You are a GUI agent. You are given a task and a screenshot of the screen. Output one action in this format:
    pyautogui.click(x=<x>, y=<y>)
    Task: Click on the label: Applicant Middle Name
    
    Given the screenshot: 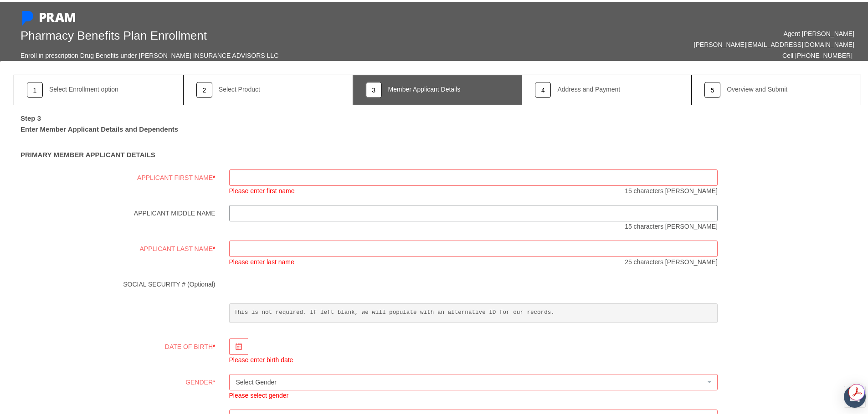 What is the action you would take?
    pyautogui.click(x=114, y=216)
    